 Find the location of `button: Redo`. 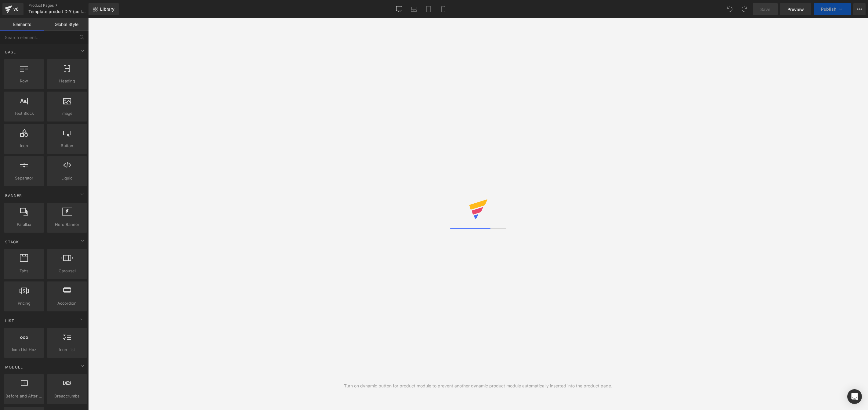

button: Redo is located at coordinates (744, 9).